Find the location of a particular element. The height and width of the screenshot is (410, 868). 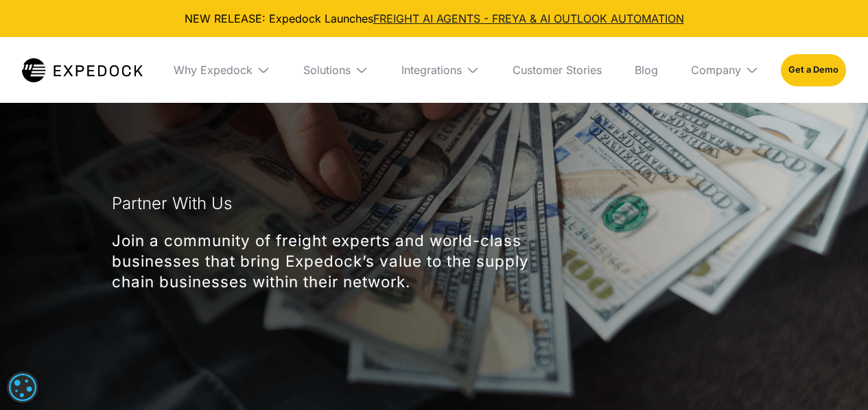

a: Get a Demo is located at coordinates (813, 70).